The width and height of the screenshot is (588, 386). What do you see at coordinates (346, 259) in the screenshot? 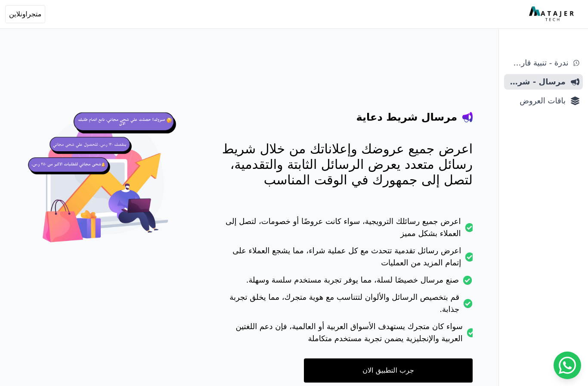
I see `li: اعرض رسائل تقدمية تتحدث مع كل عملية شراء، مما يشجع العملاء على إتمام المزيد من العمليات` at bounding box center [346, 259].